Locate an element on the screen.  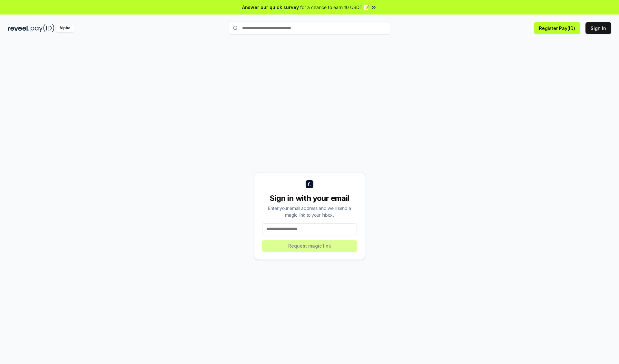
div: Enter your email address and we’ll send a magic link to your inbox. is located at coordinates (310, 211).